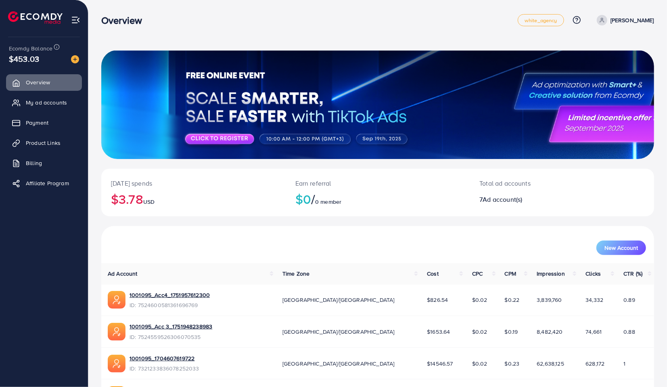 This screenshot has width=667, height=387. I want to click on span: $1653.64, so click(438, 332).